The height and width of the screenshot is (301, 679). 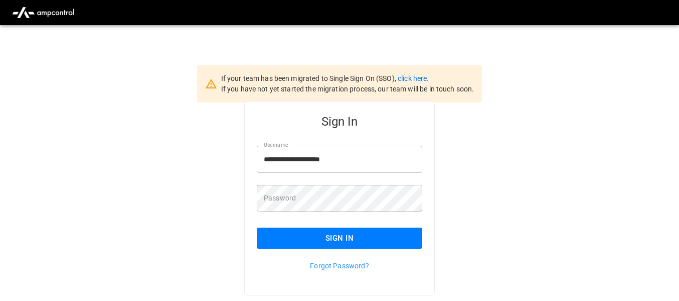 I want to click on span: If your team has been migrated to Single Sign On (SSO),, so click(x=310, y=78).